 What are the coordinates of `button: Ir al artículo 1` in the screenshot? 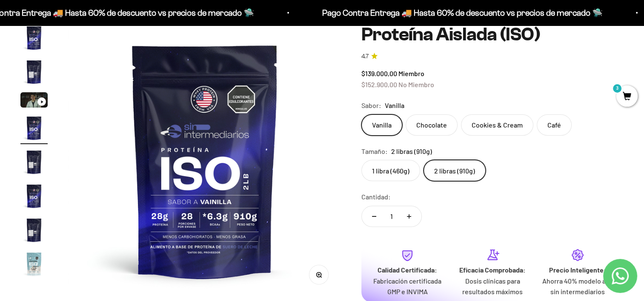 It's located at (34, 39).